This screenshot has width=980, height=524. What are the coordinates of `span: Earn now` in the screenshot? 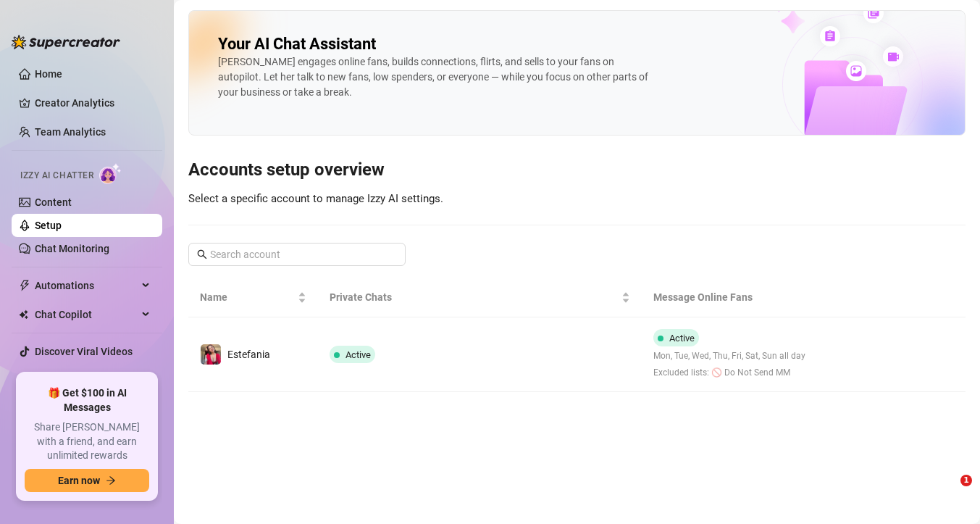 It's located at (79, 480).